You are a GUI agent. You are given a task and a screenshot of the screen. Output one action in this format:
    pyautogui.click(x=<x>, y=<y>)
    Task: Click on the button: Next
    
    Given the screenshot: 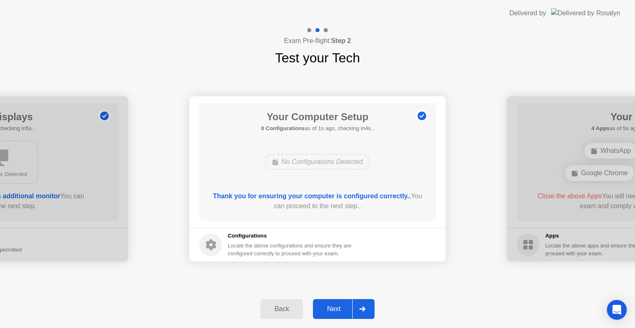 What is the action you would take?
    pyautogui.click(x=344, y=309)
    